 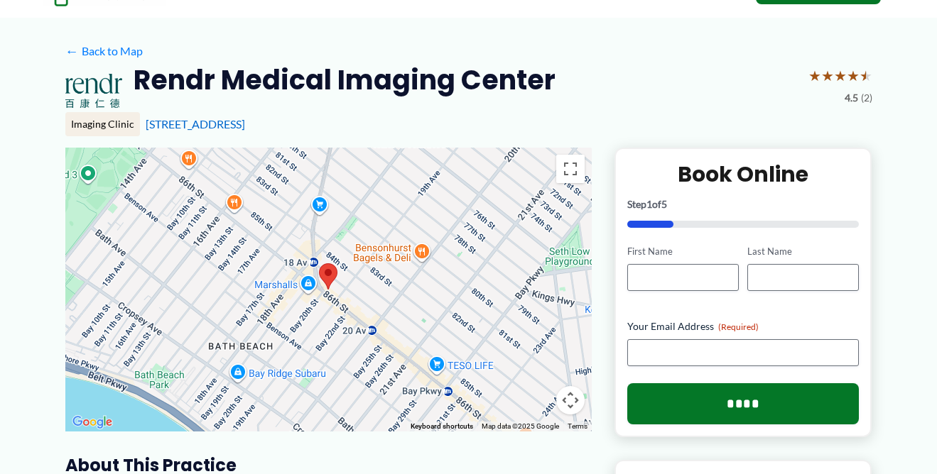 I want to click on h2: Rendr Medical Imaging Center, so click(x=344, y=80).